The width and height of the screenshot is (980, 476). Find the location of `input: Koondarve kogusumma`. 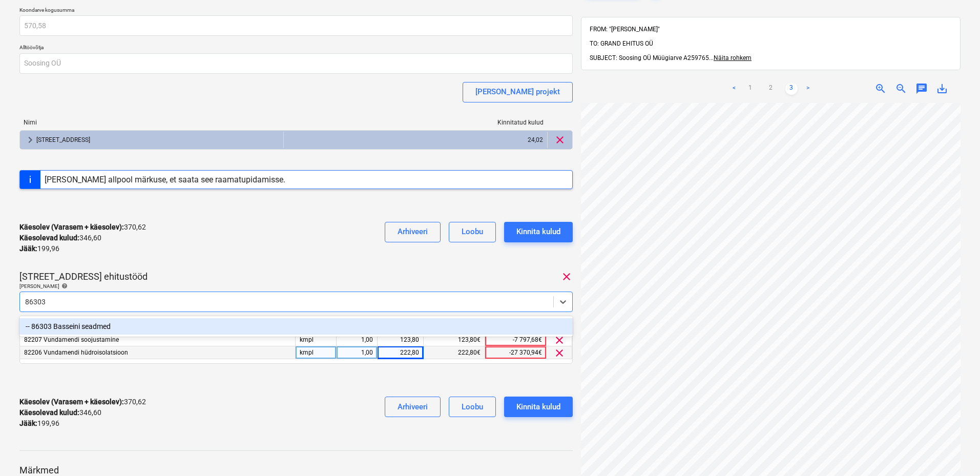

input: Koondarve kogusumma is located at coordinates (296, 25).